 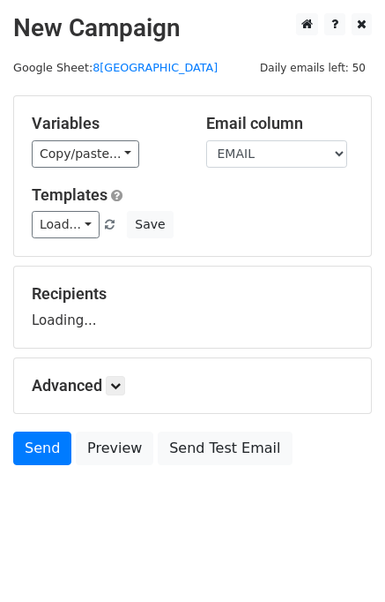 What do you see at coordinates (116, 67) in the screenshot?
I see `small: Google Sheet:` at bounding box center [116, 67].